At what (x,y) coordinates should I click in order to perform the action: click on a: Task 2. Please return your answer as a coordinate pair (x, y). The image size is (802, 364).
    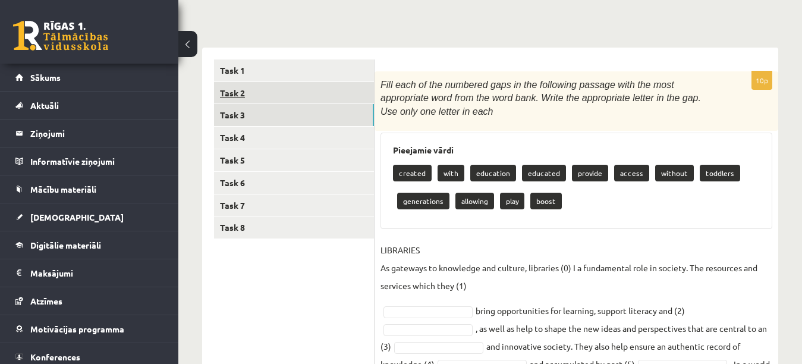
    Looking at the image, I should click on (294, 93).